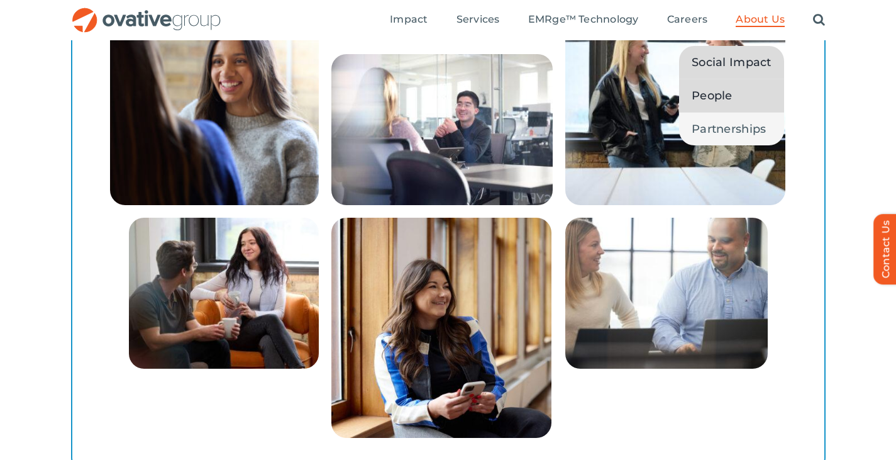 This screenshot has width=896, height=460. Describe the element at coordinates (688, 20) in the screenshot. I see `span: Careers` at that location.